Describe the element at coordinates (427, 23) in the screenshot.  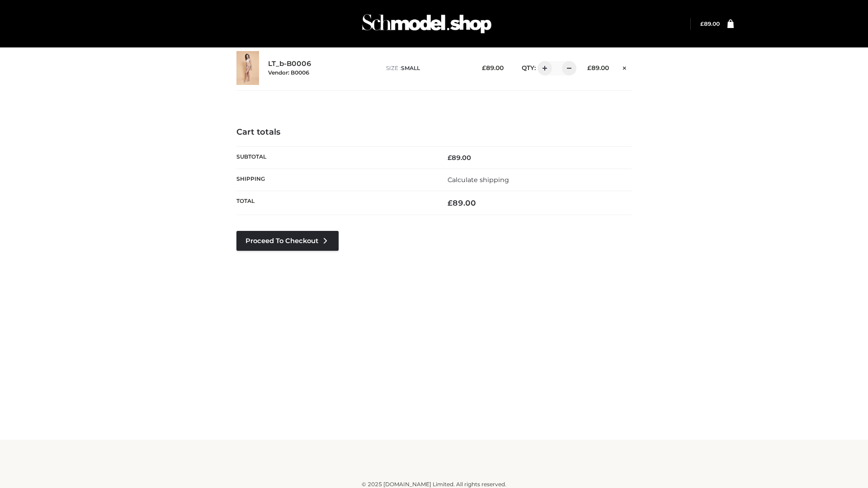
I see `img: Schmodel Admin 964` at that location.